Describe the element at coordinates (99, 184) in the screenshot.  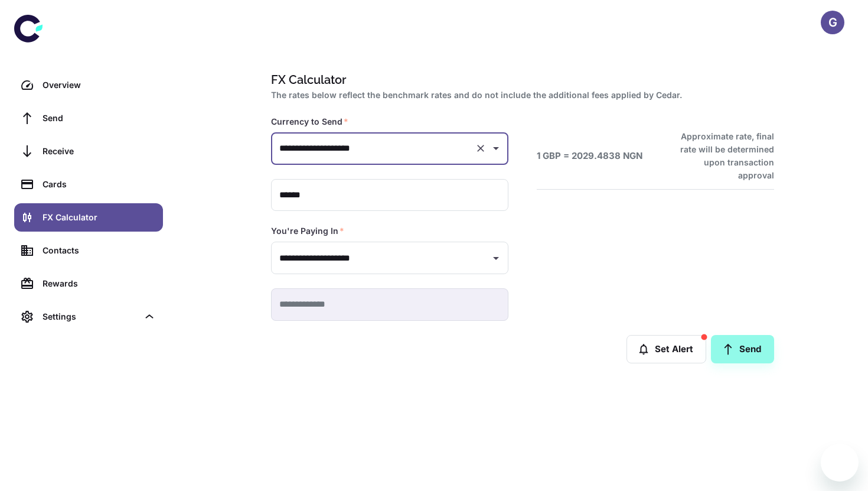
I see `div: Cards` at that location.